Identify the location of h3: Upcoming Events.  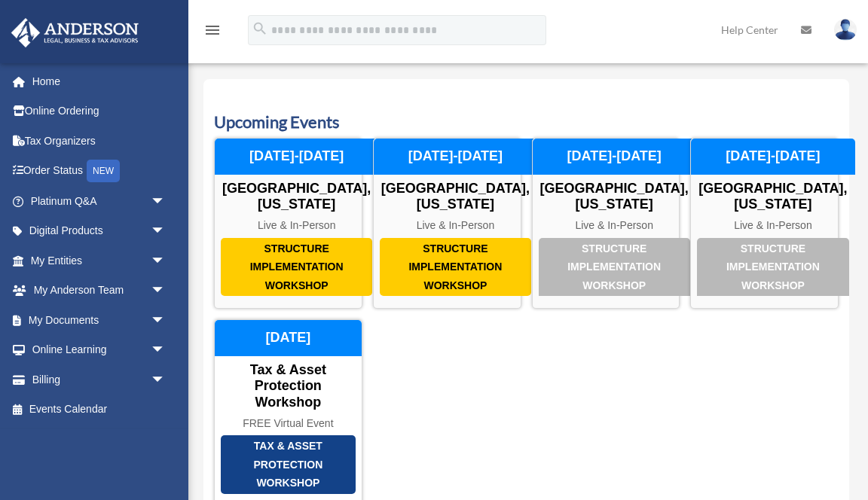
(526, 122).